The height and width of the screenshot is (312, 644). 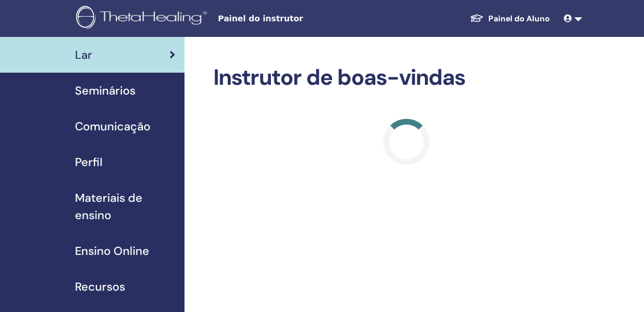 I want to click on span: Perfil, so click(x=89, y=162).